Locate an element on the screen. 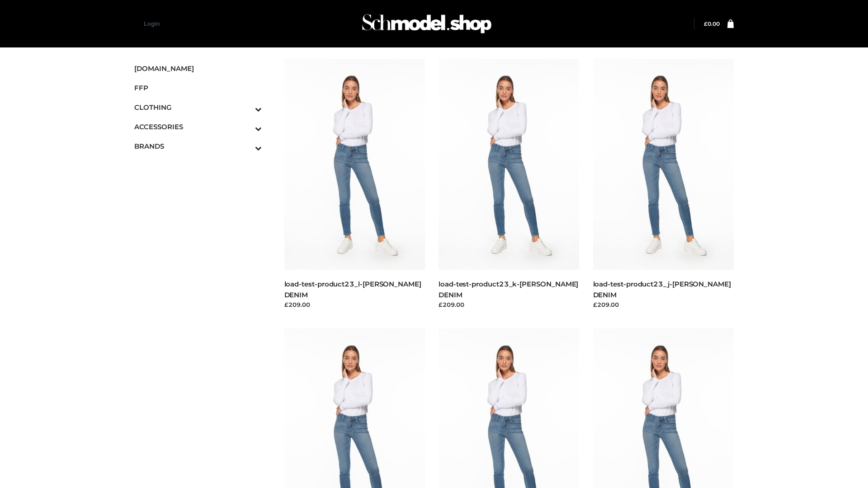 The width and height of the screenshot is (868, 488). a: BRANDSToggle Submenu is located at coordinates (198, 146).